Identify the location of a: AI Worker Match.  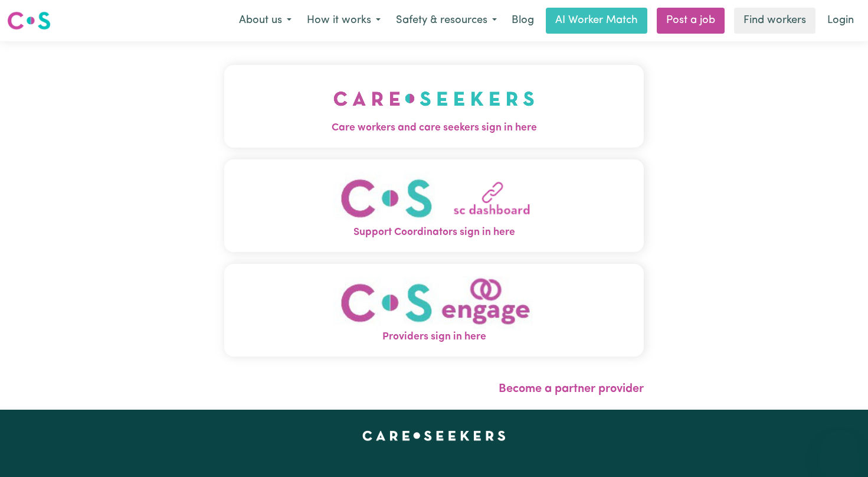
(597, 20).